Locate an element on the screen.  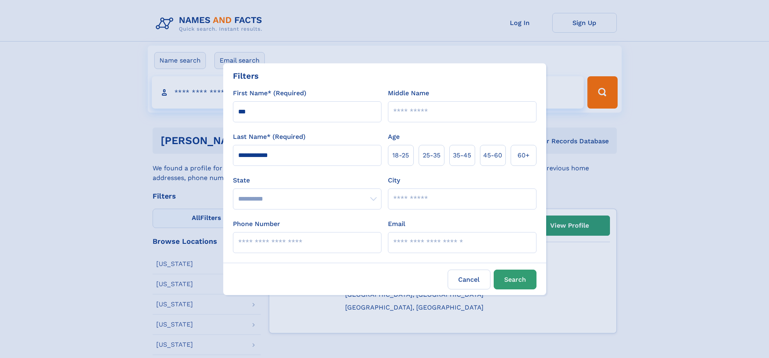
label: Cancel is located at coordinates (469, 279).